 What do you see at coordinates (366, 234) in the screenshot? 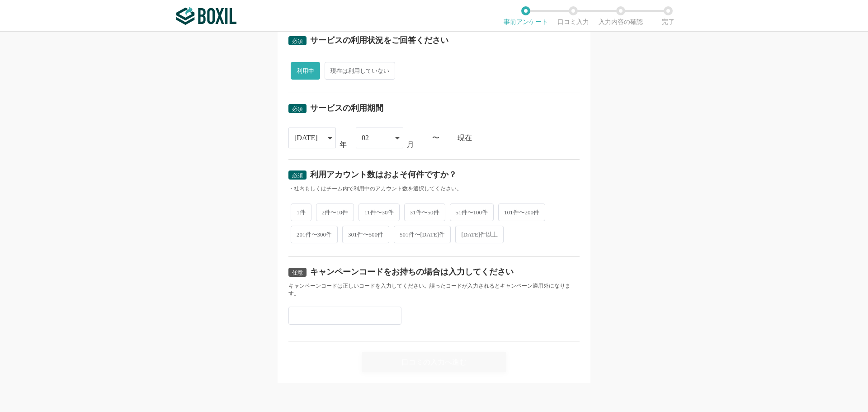
I see `span: 301件〜500件` at bounding box center [366, 234].